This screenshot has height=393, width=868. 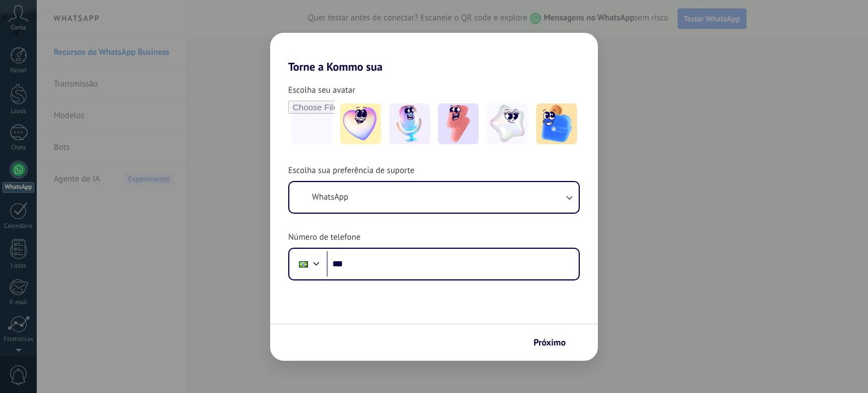 What do you see at coordinates (351, 170) in the screenshot?
I see `span: Escolha sua preferência de suporte` at bounding box center [351, 170].